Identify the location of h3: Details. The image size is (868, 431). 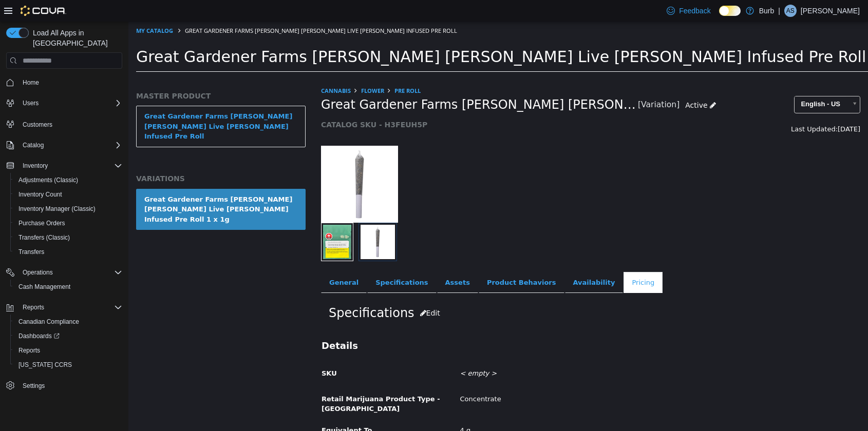
(462, 324).